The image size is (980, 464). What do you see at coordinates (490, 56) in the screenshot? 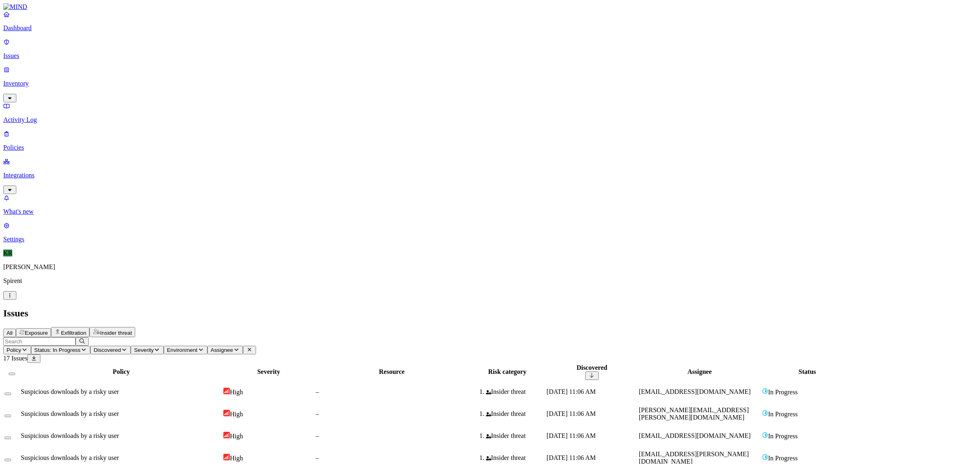
I see `p: Issues` at bounding box center [490, 56].